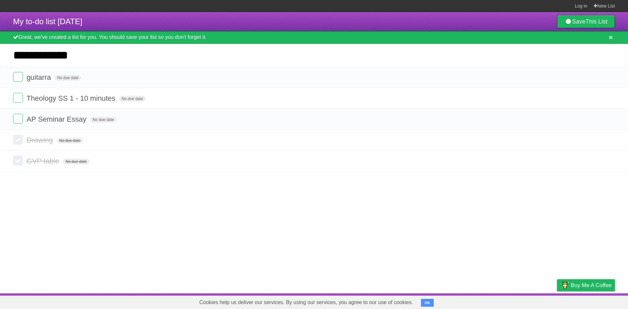 The image size is (628, 309). I want to click on span: guitarra, so click(40, 77).